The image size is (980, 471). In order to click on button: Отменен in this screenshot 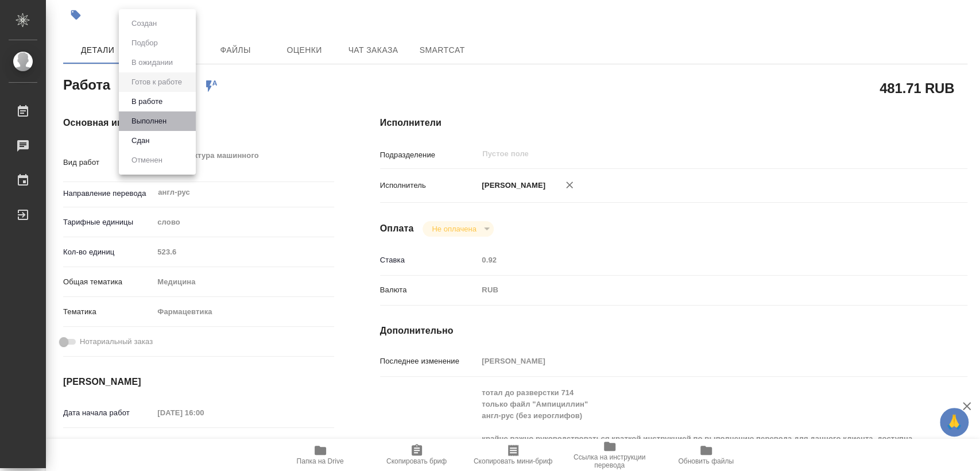, I will do `click(147, 160)`.